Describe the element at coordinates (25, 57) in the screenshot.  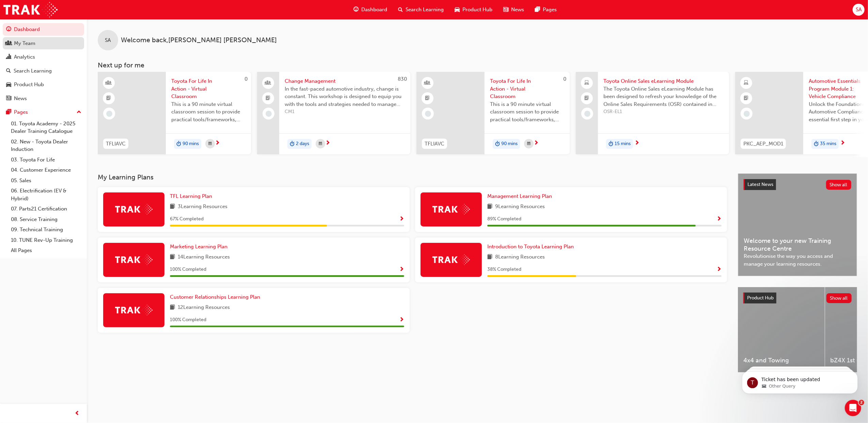
I see `div: Analytics` at that location.